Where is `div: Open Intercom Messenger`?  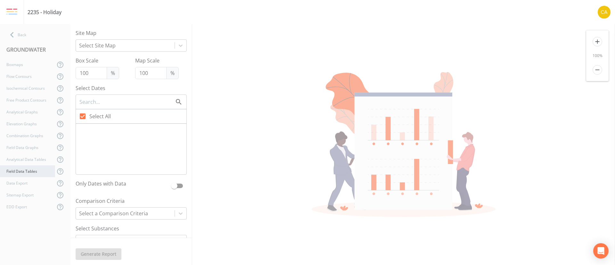
div: Open Intercom Messenger is located at coordinates (601, 251).